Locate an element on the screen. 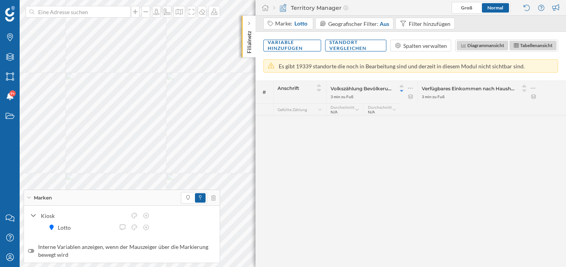  span: Anschrift is located at coordinates (288, 88).